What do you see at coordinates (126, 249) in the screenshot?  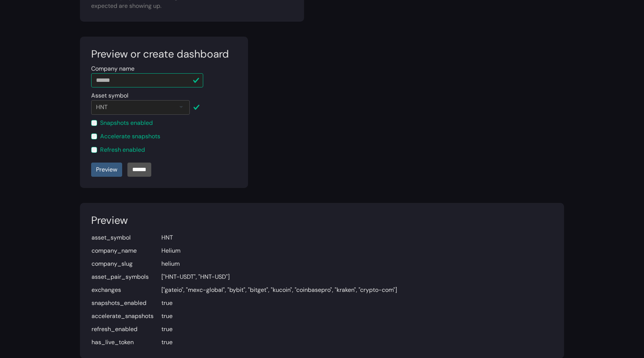 I see `td: company_name` at bounding box center [126, 249].